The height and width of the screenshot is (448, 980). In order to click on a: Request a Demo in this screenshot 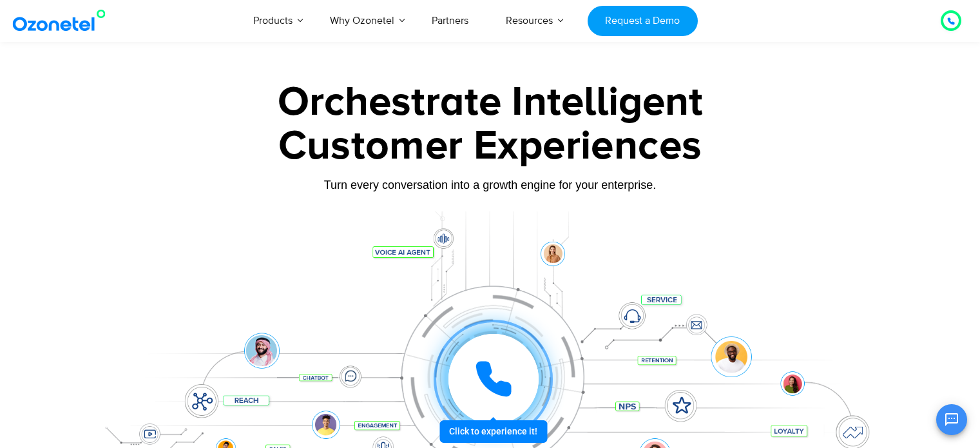, I will do `click(642, 21)`.